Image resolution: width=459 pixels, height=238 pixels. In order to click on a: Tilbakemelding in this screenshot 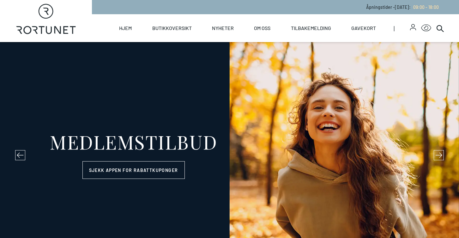, I will do `click(311, 28)`.